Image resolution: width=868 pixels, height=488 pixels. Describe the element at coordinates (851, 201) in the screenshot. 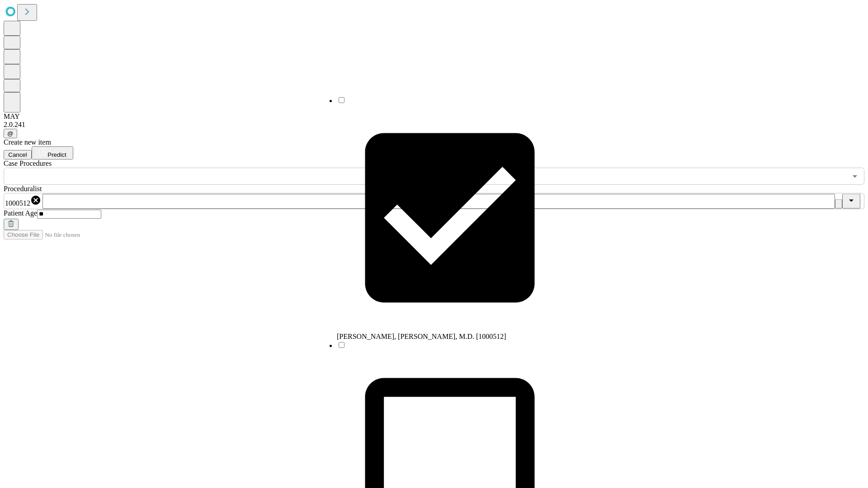

I see `button: Close` at that location.